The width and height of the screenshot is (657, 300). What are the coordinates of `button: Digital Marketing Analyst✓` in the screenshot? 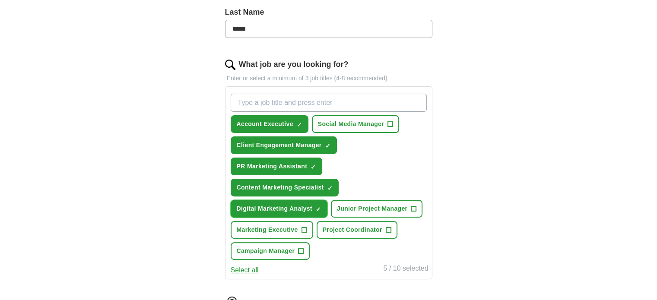 It's located at (279, 209).